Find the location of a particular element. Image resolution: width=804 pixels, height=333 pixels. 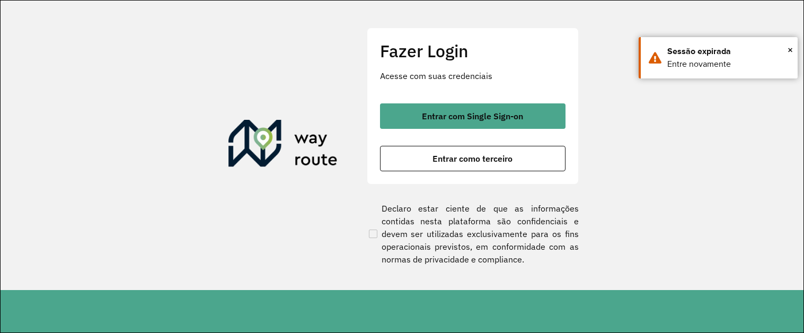

button: Close is located at coordinates (790, 50).